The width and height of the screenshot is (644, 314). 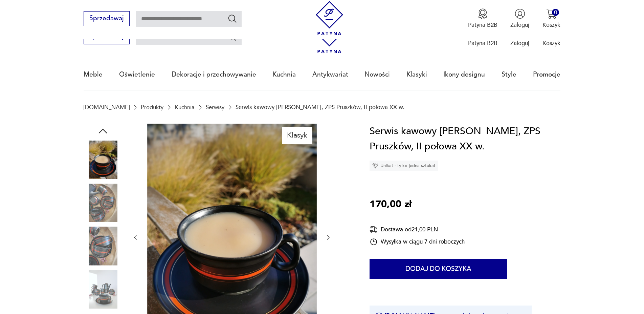 I want to click on button: Sprzedawaj, so click(x=106, y=18).